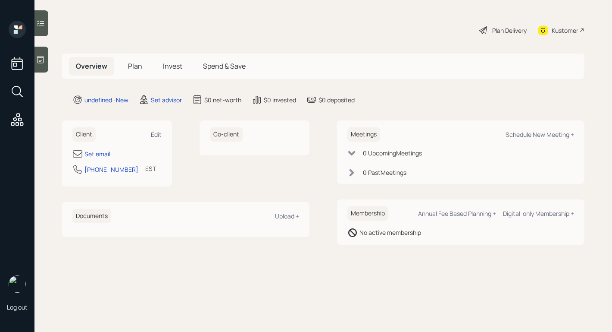  Describe the element at coordinates (565, 30) in the screenshot. I see `div: Kustomer` at that location.